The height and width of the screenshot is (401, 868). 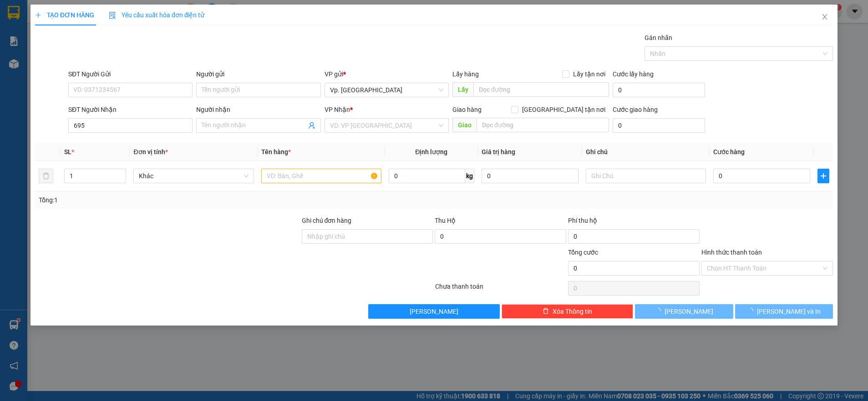 I want to click on span: close, so click(x=825, y=17).